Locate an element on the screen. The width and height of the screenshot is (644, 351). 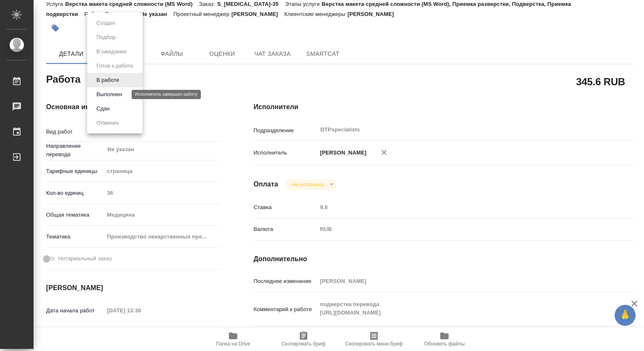
button: В работе is located at coordinates (108, 80).